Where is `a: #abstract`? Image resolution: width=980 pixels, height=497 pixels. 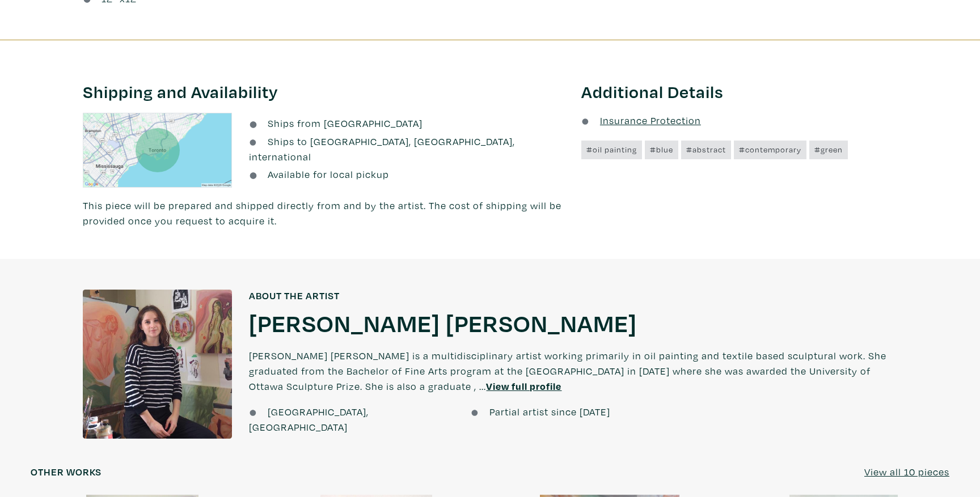
a: #abstract is located at coordinates (706, 150).